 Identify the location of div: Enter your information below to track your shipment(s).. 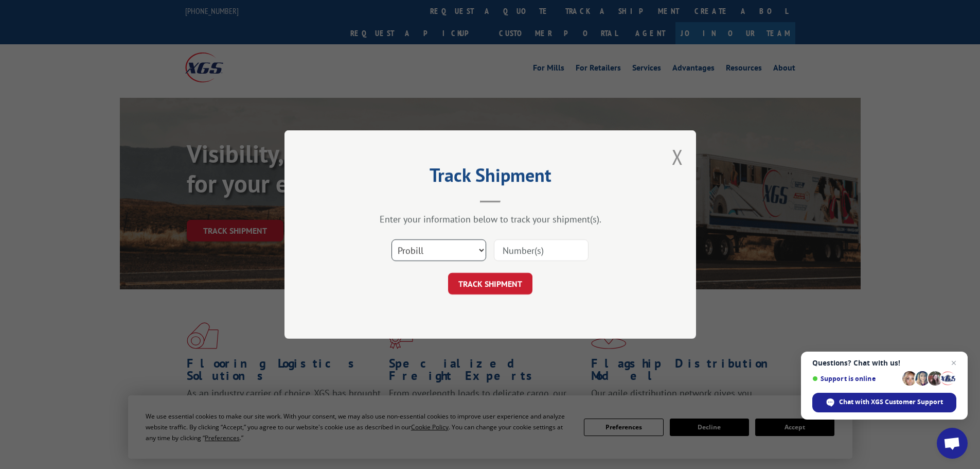
(490, 219).